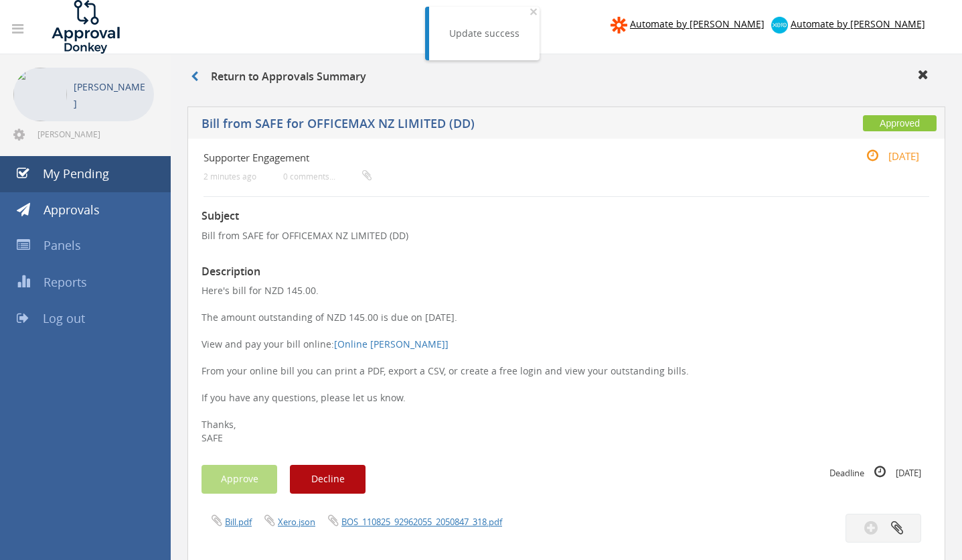 The width and height of the screenshot is (962, 560). Describe the element at coordinates (458, 125) in the screenshot. I see `h5: Bill from SAFE for OFFICEMAX NZ LIMITED (DD)` at that location.